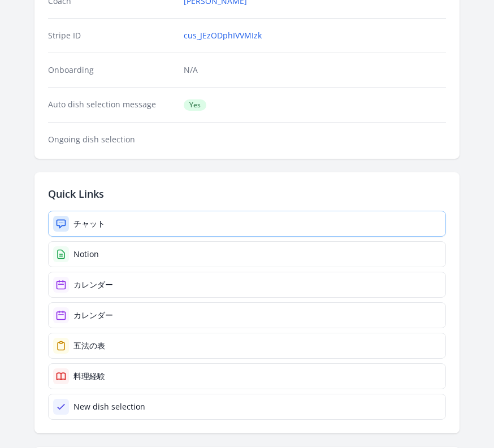 Image resolution: width=494 pixels, height=448 pixels. What do you see at coordinates (112, 104) in the screenshot?
I see `dt: Auto dish selection message` at bounding box center [112, 104].